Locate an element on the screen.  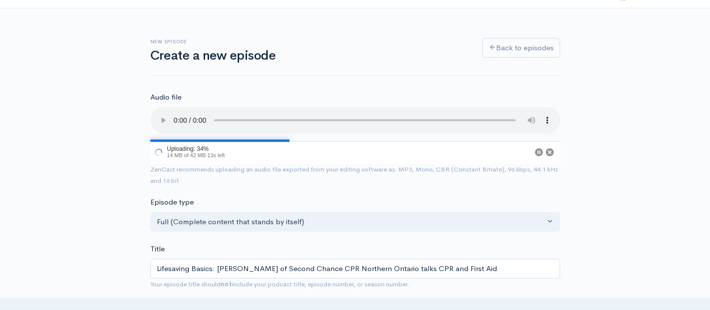
h1: Create a new episode is located at coordinates (310, 56).